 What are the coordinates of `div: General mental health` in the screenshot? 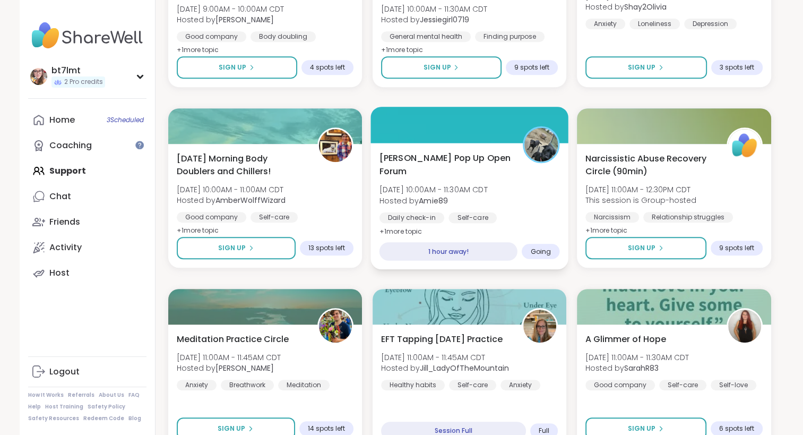 It's located at (426, 37).